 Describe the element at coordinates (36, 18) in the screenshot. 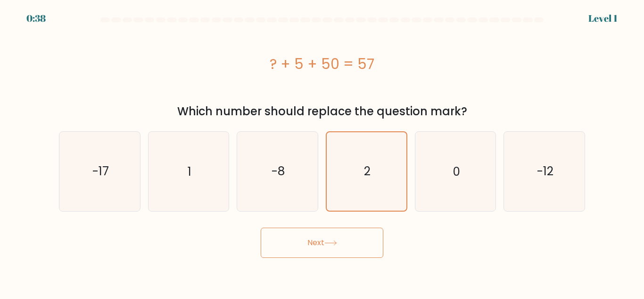

I see `div: 0:38` at that location.